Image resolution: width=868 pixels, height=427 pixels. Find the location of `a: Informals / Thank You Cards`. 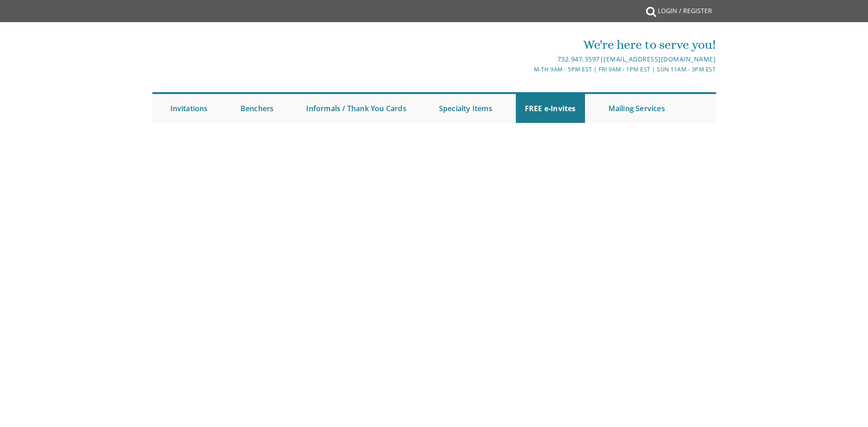

a: Informals / Thank You Cards is located at coordinates (355, 108).